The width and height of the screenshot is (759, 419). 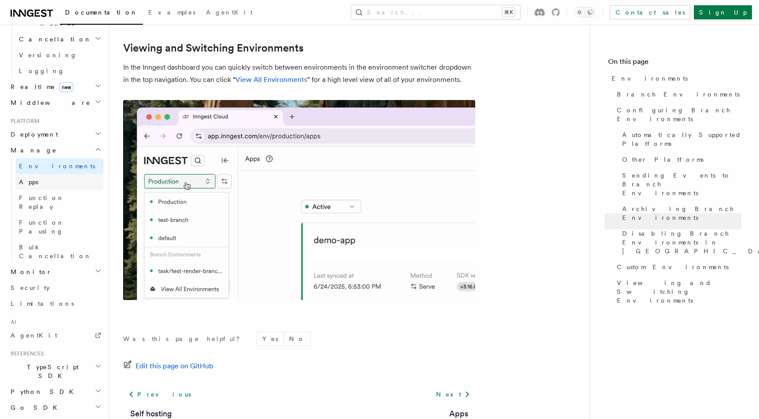 I want to click on span: AI, so click(x=11, y=322).